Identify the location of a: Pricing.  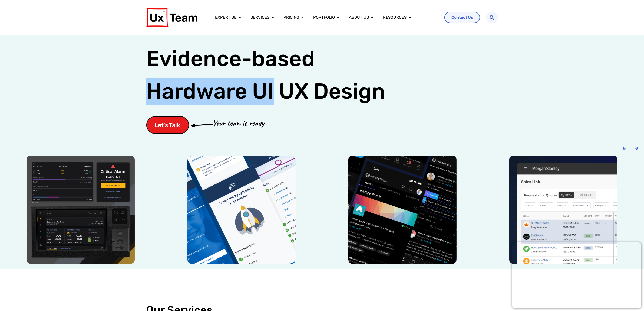
(291, 17).